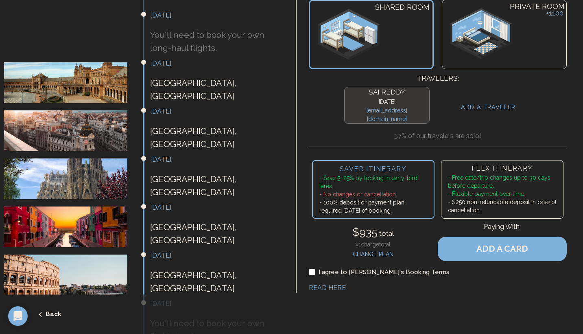 Image resolution: width=583 pixels, height=334 pixels. I want to click on h1: Travelers:, so click(438, 76).